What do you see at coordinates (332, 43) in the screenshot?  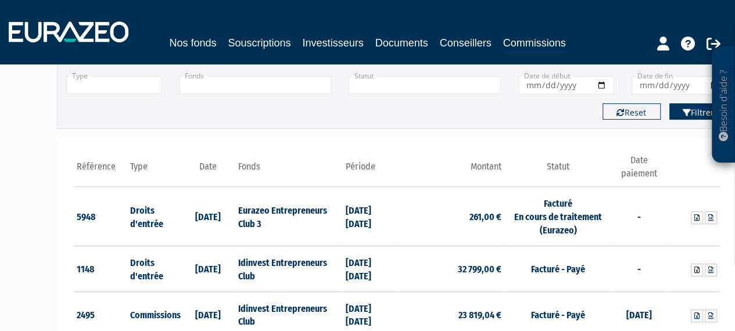 I see `a: Investisseurs` at bounding box center [332, 43].